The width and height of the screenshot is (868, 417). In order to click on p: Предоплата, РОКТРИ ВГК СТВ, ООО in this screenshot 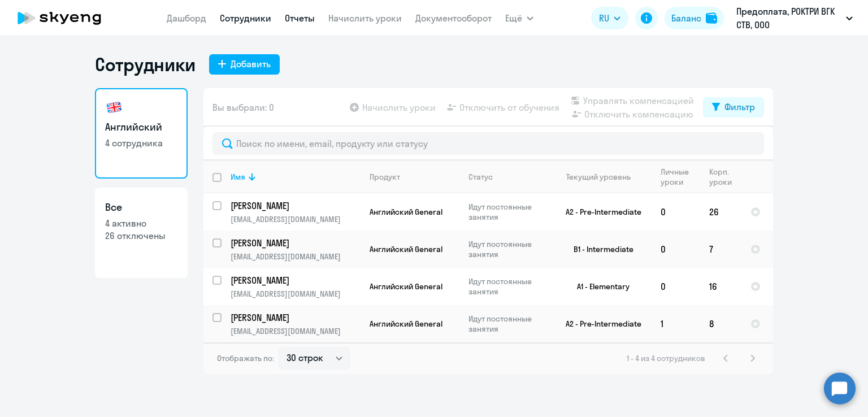, I will do `click(789, 18)`.